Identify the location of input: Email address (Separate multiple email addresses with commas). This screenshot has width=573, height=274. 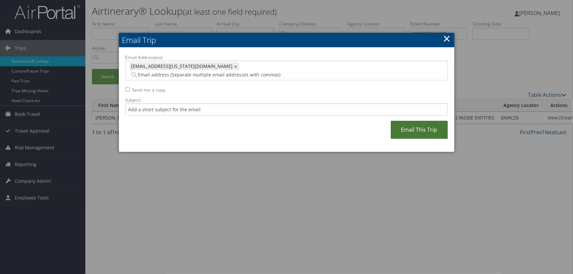
(262, 75).